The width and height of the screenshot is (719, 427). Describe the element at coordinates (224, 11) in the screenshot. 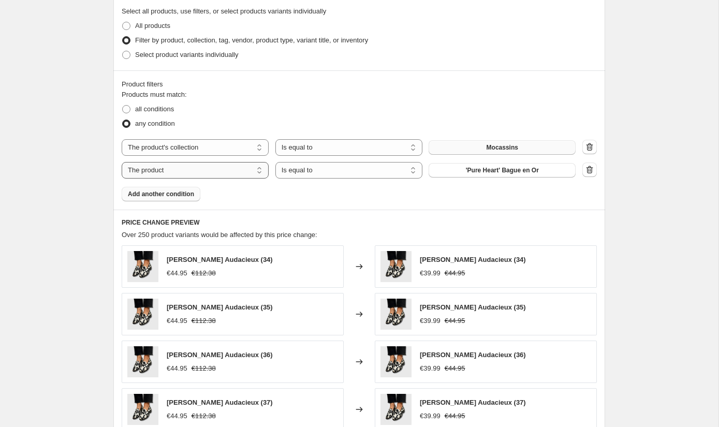

I see `span: Select all products, use filters, or select products variants individually` at that location.